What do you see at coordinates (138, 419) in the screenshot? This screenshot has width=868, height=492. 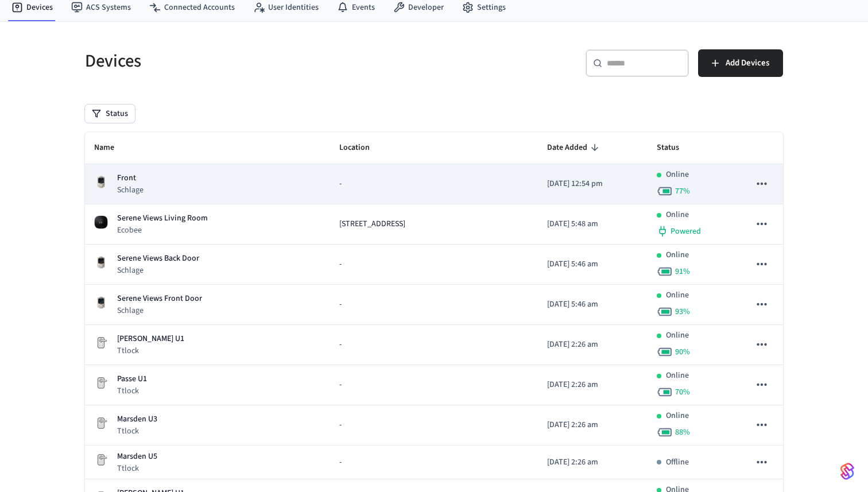 I see `p: Marsden U3` at bounding box center [138, 419].